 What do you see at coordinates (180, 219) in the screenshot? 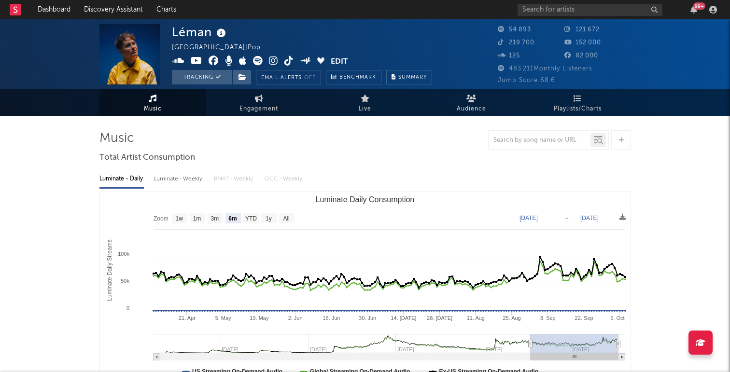
I see `text: 1w` at bounding box center [180, 219].